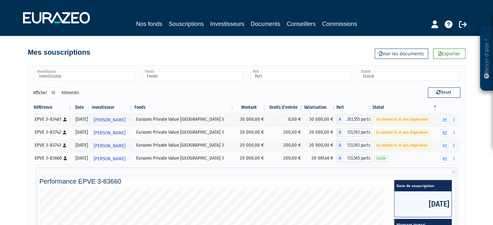 This screenshot has width=493, height=225. I want to click on a: Souscriptions, so click(186, 24).